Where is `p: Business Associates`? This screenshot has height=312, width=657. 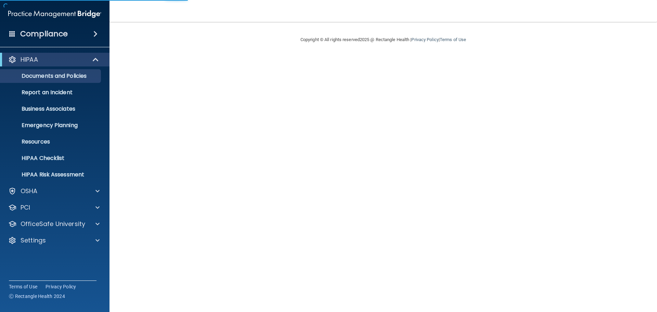 p: Business Associates is located at coordinates (51, 109).